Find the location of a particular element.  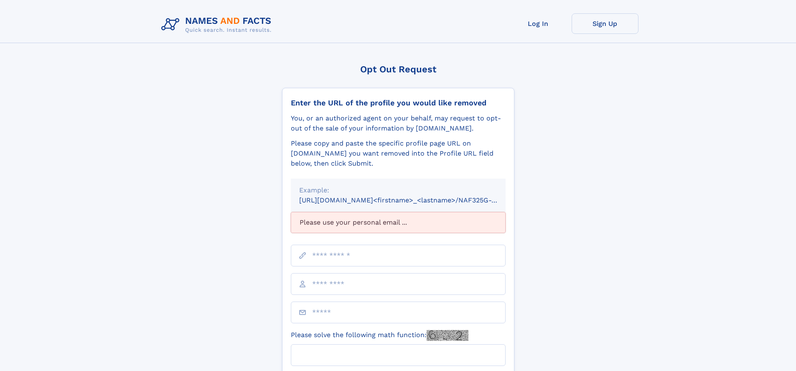

img: Logo Names and Facts is located at coordinates (218, 25).